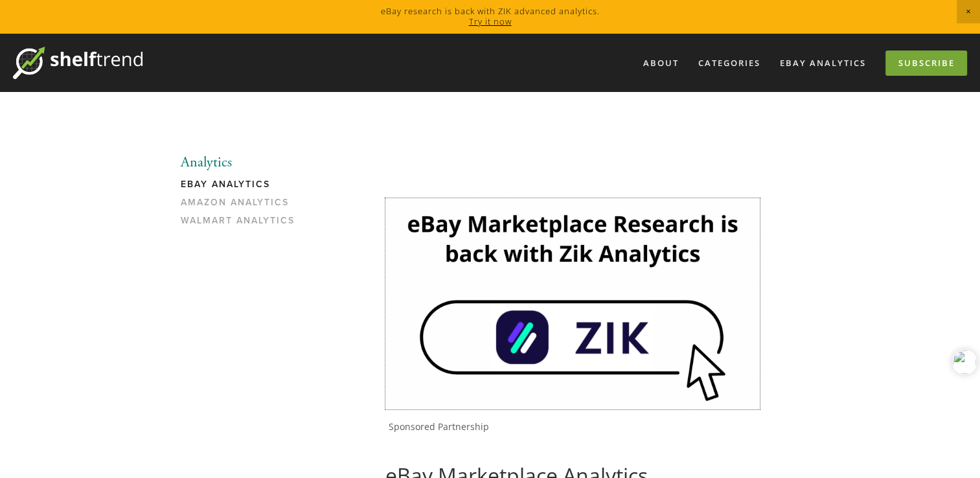  What do you see at coordinates (572, 303) in the screenshot?
I see `img: Zik Analytics Sponsored Ad` at bounding box center [572, 303].